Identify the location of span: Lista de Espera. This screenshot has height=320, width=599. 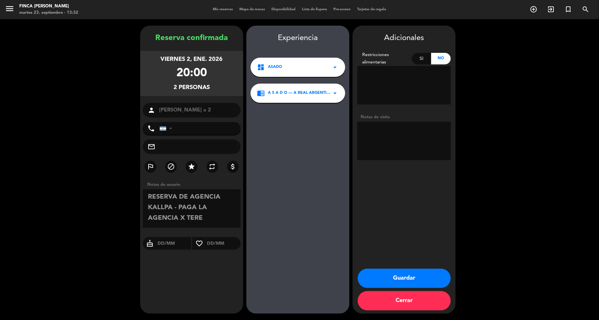
(314, 9).